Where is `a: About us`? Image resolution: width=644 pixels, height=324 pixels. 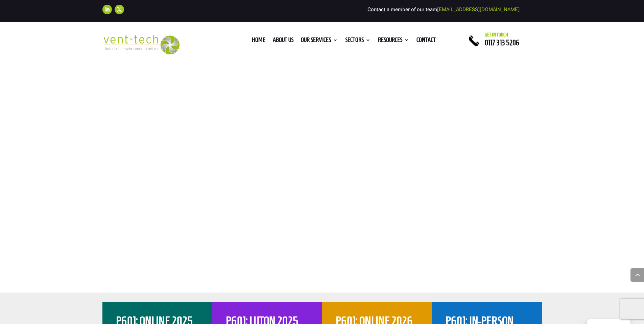
a: About us is located at coordinates (283, 41).